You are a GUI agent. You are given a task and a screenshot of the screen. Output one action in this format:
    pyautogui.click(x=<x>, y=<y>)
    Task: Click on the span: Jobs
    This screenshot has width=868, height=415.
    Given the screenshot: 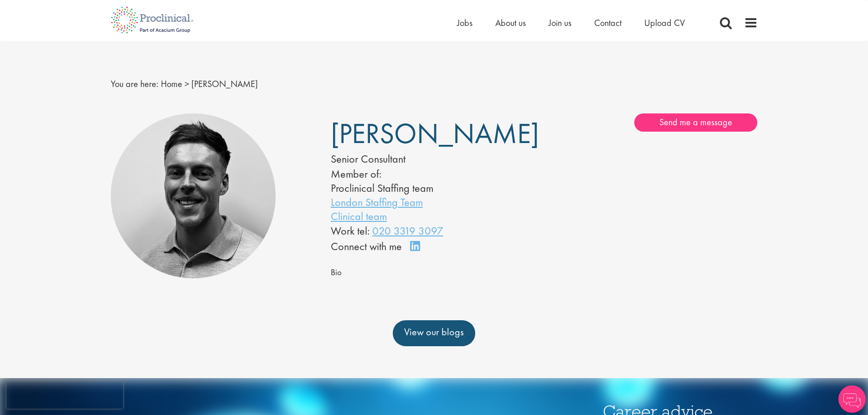 What is the action you would take?
    pyautogui.click(x=465, y=22)
    